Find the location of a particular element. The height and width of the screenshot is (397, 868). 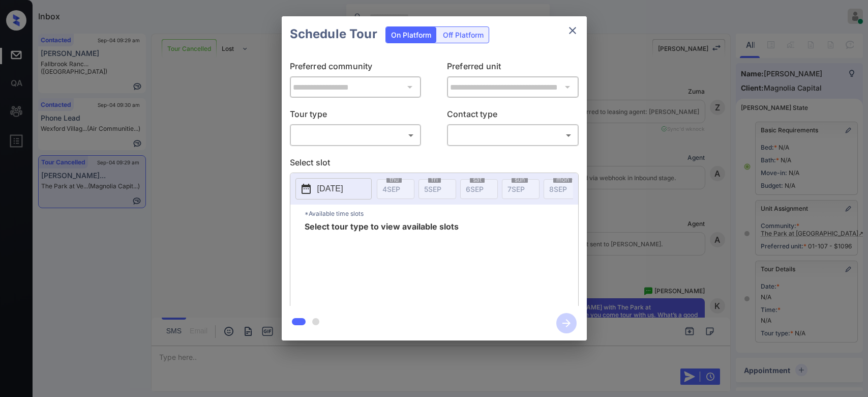

p: Tour type is located at coordinates (356, 116).